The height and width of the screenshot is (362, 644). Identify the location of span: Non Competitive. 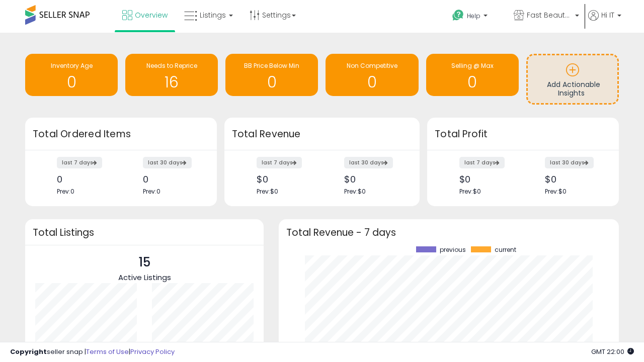
(372, 65).